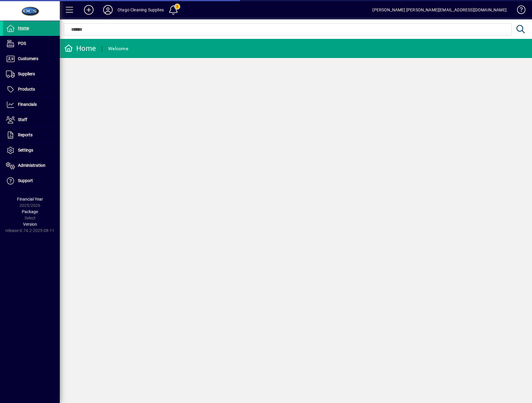 Image resolution: width=532 pixels, height=403 pixels. What do you see at coordinates (28, 58) in the screenshot?
I see `span: Customers` at bounding box center [28, 58].